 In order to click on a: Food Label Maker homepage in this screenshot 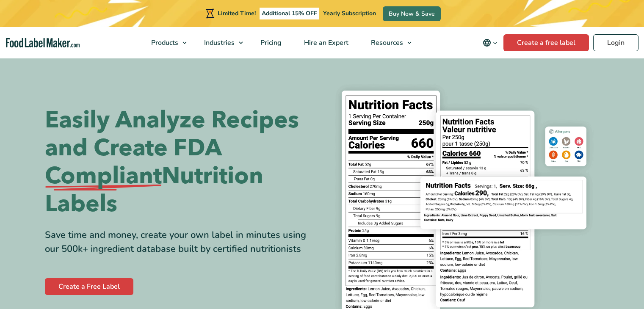, I will do `click(43, 43)`.